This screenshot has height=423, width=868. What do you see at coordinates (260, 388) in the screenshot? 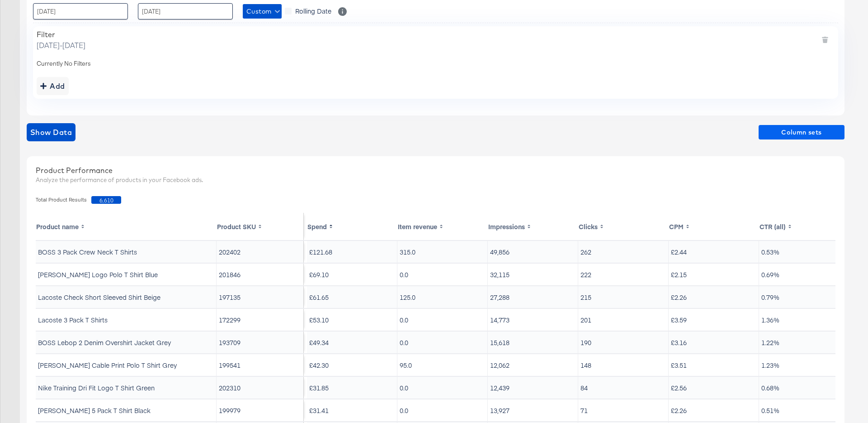
I see `td: 202310` at bounding box center [260, 388].